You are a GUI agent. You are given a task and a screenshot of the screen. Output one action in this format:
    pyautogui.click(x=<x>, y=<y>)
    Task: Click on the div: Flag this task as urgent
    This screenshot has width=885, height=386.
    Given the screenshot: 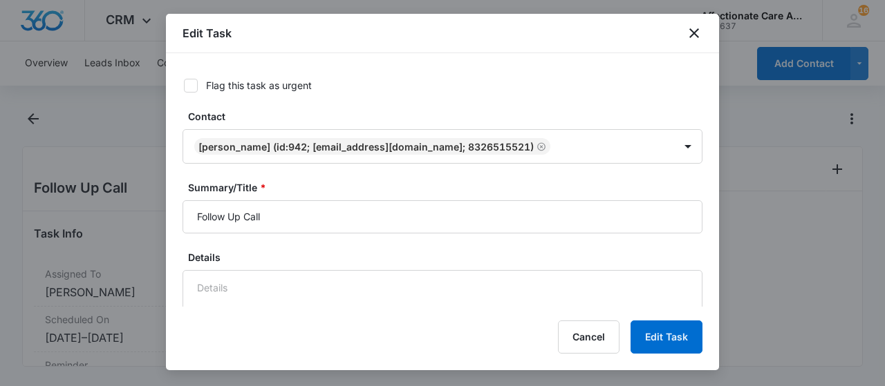 What is the action you would take?
    pyautogui.click(x=258, y=85)
    